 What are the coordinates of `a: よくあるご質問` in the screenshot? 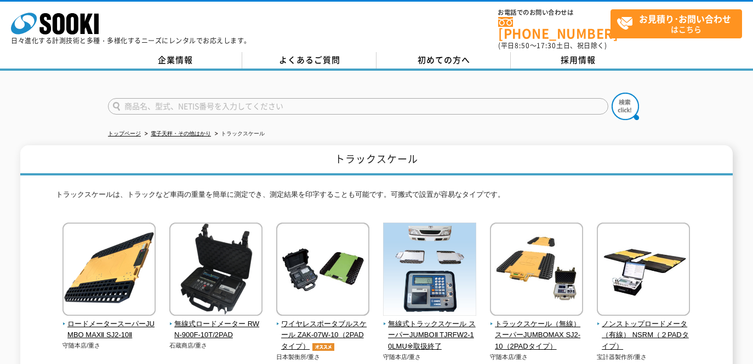 It's located at (309, 60).